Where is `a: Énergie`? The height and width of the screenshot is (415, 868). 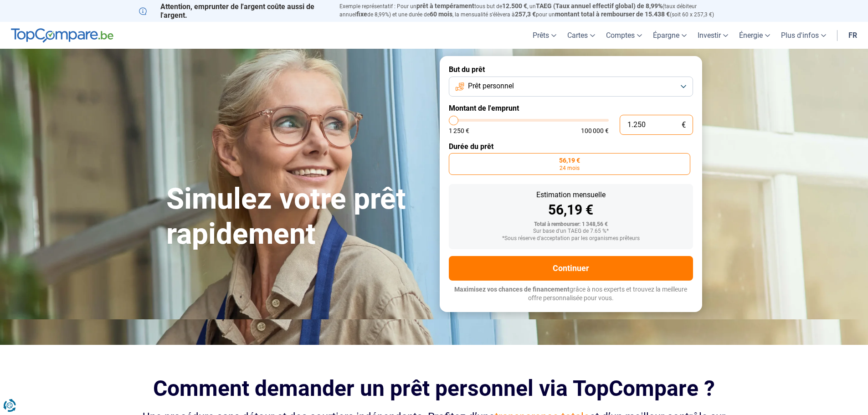 a: Énergie is located at coordinates (754, 35).